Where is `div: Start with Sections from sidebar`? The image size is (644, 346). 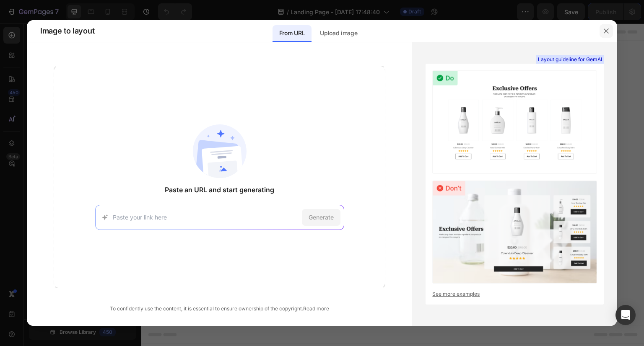
div: Start with Sections from sidebar is located at coordinates (251, 169).